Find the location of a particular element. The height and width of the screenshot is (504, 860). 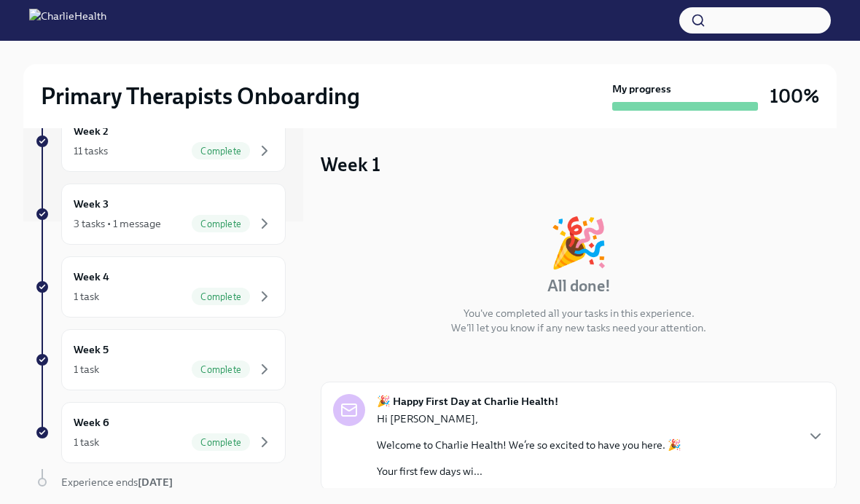

div: 3 tasks • 1 message is located at coordinates (118, 224).